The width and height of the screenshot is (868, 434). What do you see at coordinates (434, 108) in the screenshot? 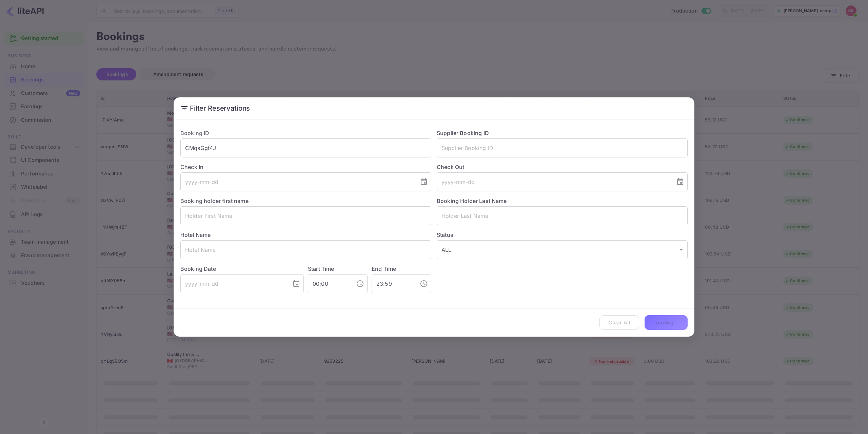
I see `h2: Filter Reservations` at bounding box center [434, 108].